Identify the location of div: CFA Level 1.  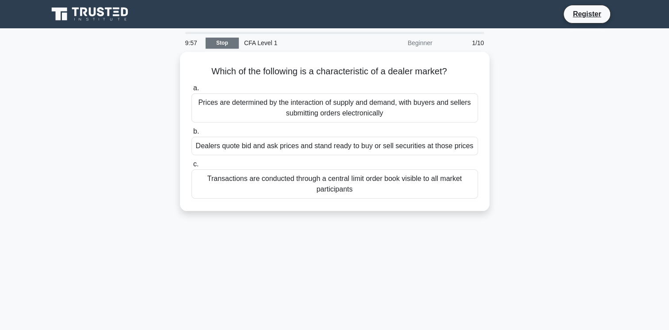
(299, 43).